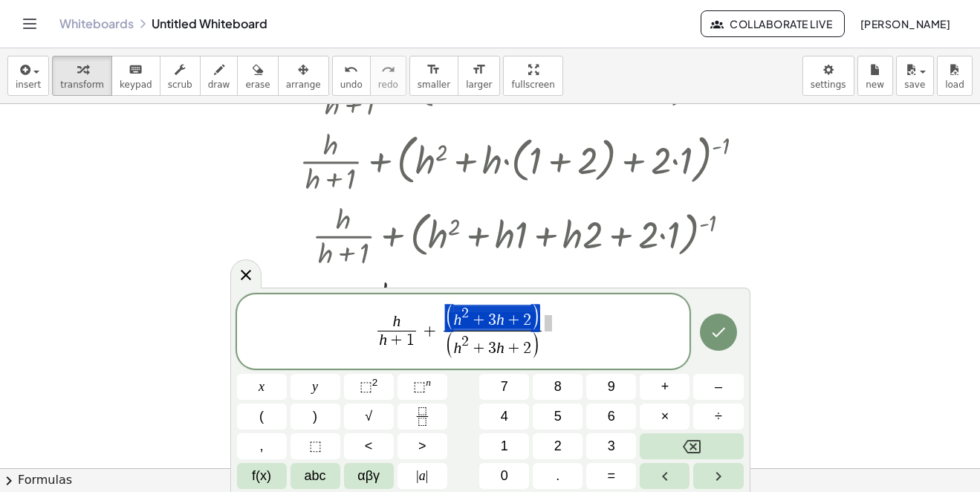  I want to click on button: undoundo, so click(351, 76).